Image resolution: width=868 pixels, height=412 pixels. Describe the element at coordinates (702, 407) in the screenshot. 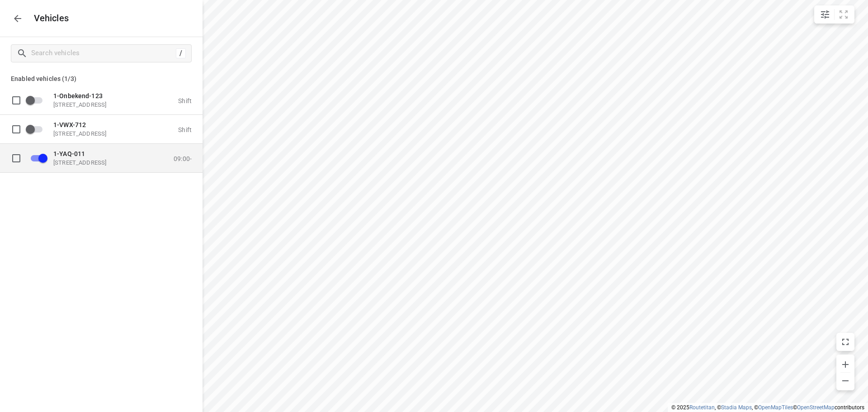

I see `a: Routetitan` at that location.